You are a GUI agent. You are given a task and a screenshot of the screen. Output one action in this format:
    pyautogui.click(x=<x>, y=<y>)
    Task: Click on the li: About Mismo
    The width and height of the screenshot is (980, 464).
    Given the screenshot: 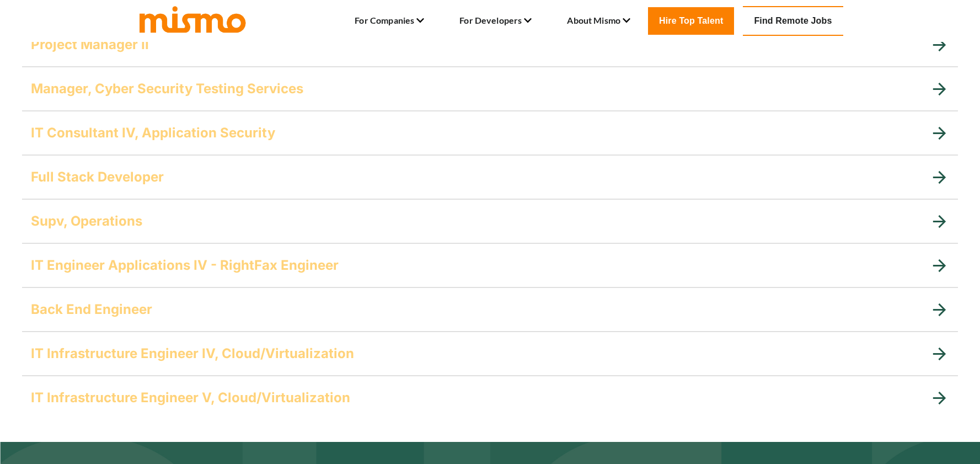 What is the action you would take?
    pyautogui.click(x=599, y=21)
    